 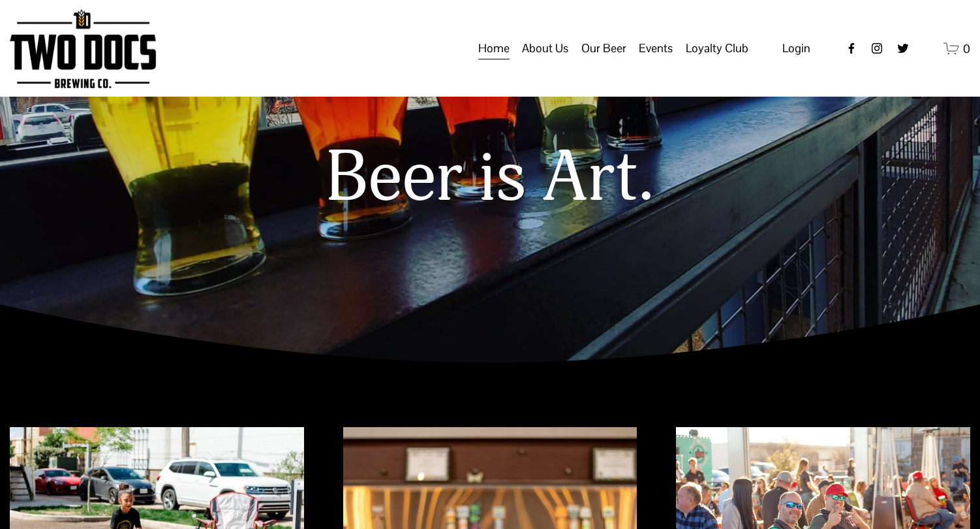 I want to click on span: About Us, so click(x=544, y=48).